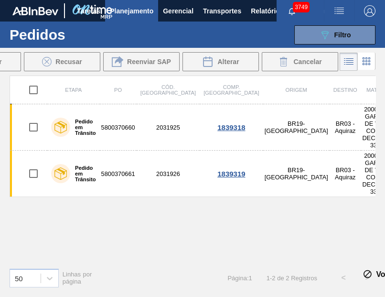 This screenshot has width=385, height=297. I want to click on div: Visão em Lista, so click(349, 62).